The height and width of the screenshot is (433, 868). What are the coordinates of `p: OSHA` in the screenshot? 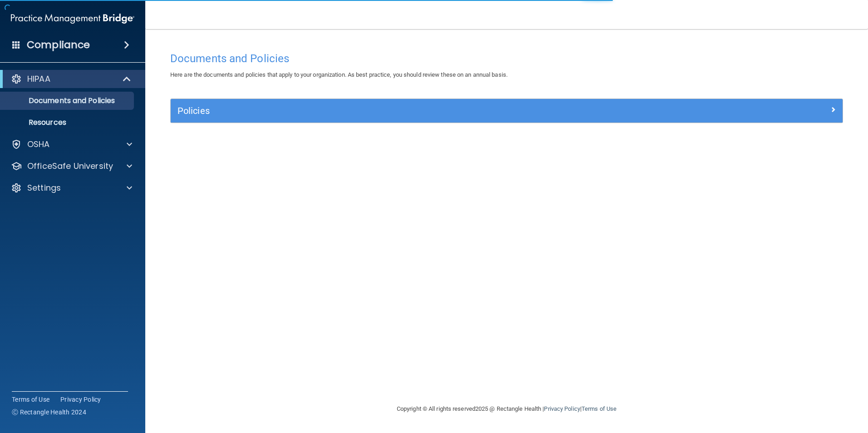 It's located at (38, 145).